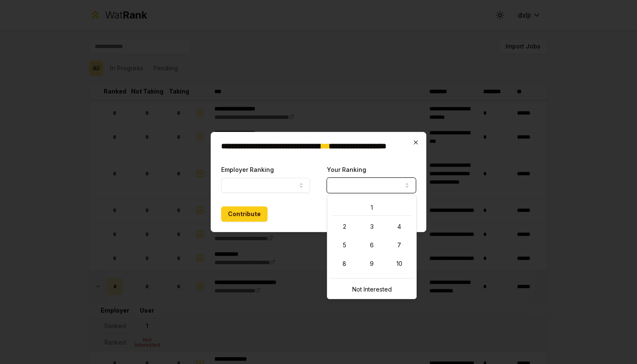 The width and height of the screenshot is (637, 364). Describe the element at coordinates (399, 245) in the screenshot. I see `span: 7` at that location.